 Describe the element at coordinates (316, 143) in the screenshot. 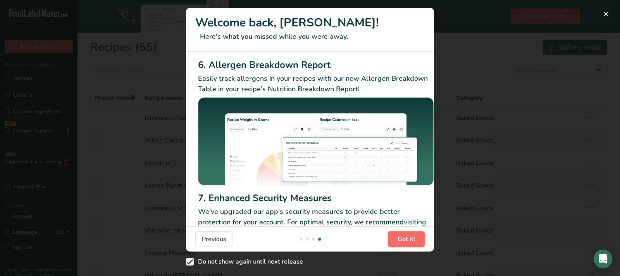

I see `img: Allergen Breakdown Report` at that location.